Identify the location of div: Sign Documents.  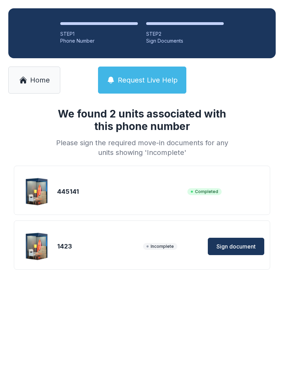
(185, 41).